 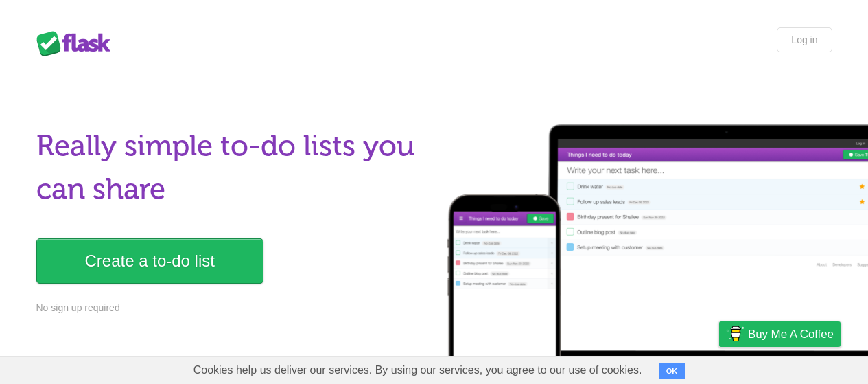 What do you see at coordinates (672, 371) in the screenshot?
I see `button: OK` at bounding box center [672, 371].